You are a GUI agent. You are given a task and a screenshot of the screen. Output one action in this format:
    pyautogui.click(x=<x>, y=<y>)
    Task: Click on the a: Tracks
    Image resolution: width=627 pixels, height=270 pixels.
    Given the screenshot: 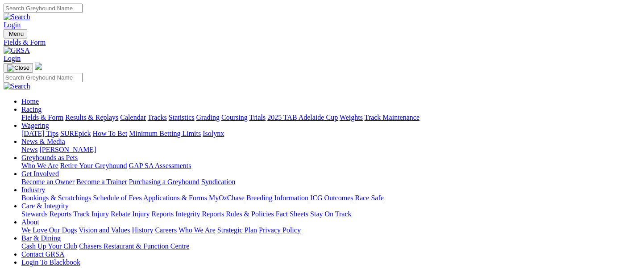 What is the action you would take?
    pyautogui.click(x=157, y=117)
    